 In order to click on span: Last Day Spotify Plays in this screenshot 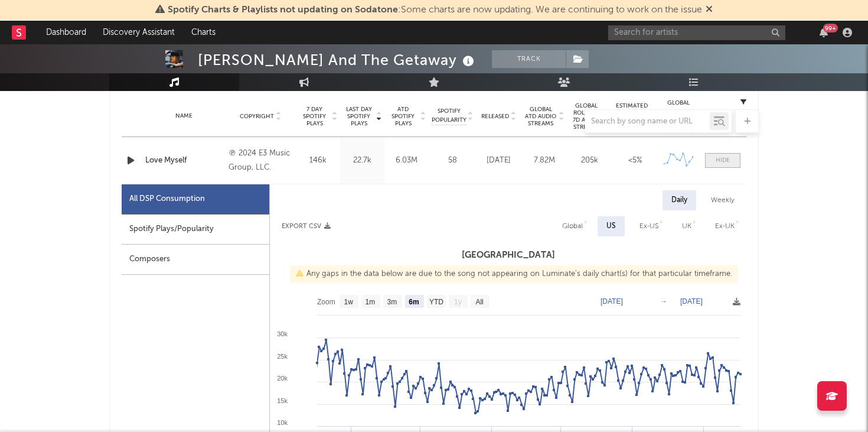, I will do `click(359, 116)`.